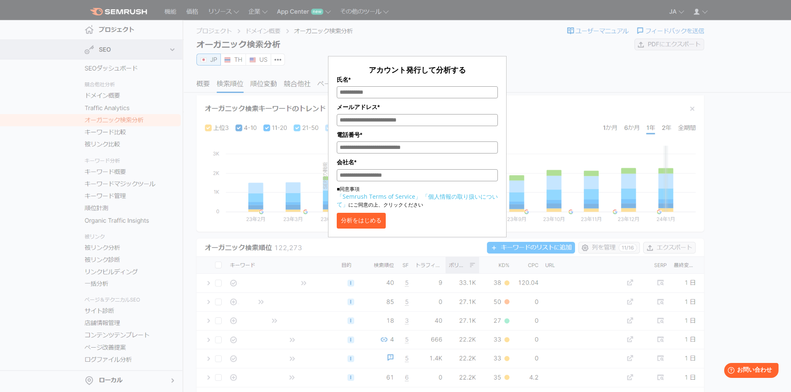  Describe the element at coordinates (417, 70) in the screenshot. I see `span: アカウント発行して分析する` at that location.